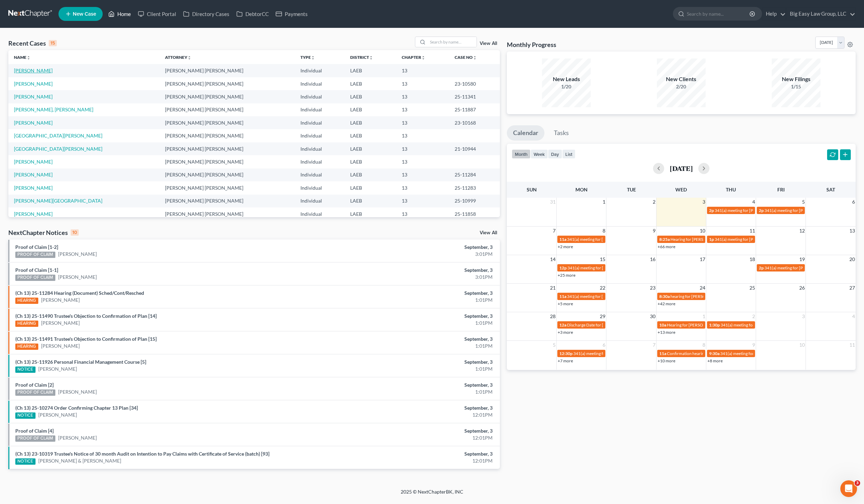 The height and width of the screenshot is (504, 864). I want to click on a: Case Nounfold_more, so click(465, 57).